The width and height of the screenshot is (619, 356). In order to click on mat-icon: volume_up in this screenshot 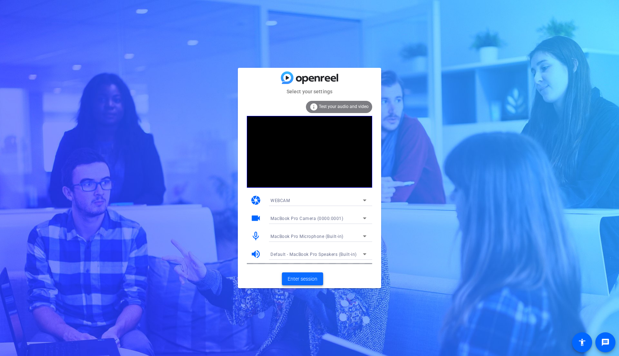, I will do `click(256, 254)`.